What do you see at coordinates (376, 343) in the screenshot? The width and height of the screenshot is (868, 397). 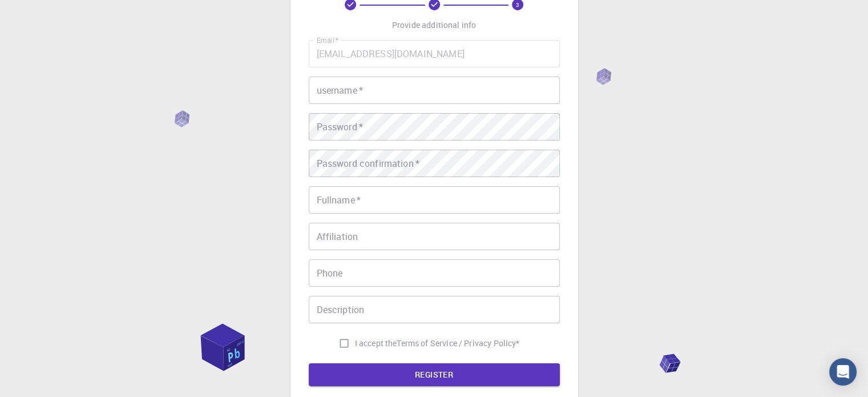 I see `span: I accept the` at bounding box center [376, 343].